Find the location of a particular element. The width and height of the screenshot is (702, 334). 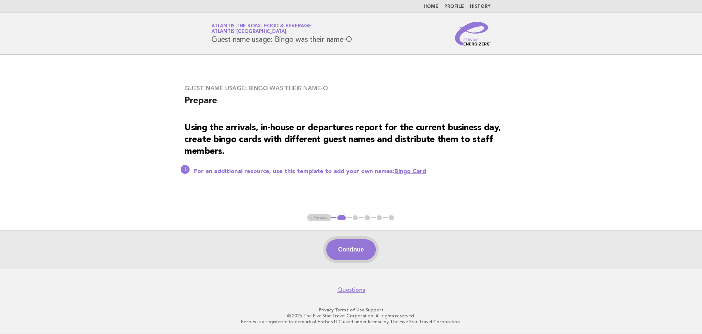

h3: Guest name usage: Bingo was their name-O is located at coordinates (351, 89).